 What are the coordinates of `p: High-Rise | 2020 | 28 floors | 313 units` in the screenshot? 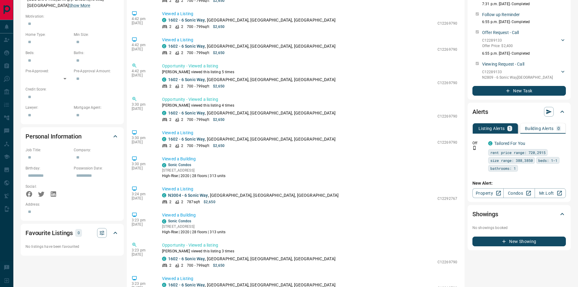 It's located at (194, 176).